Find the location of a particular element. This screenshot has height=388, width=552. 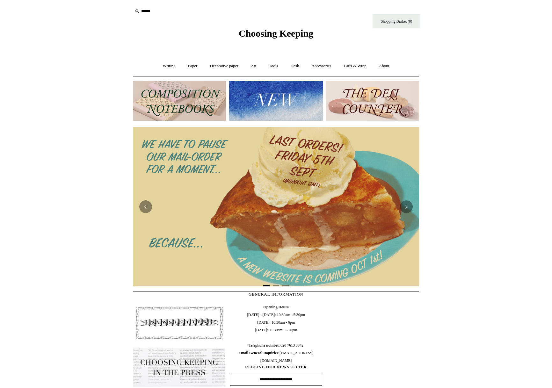

img: 202302 Composition ledgers.jpg__PID:69722ee6-fa44-49dd-a067-31375e5d54ec is located at coordinates (180, 101).